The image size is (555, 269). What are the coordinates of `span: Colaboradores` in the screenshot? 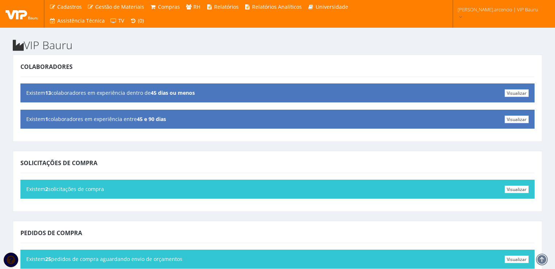 It's located at (46, 67).